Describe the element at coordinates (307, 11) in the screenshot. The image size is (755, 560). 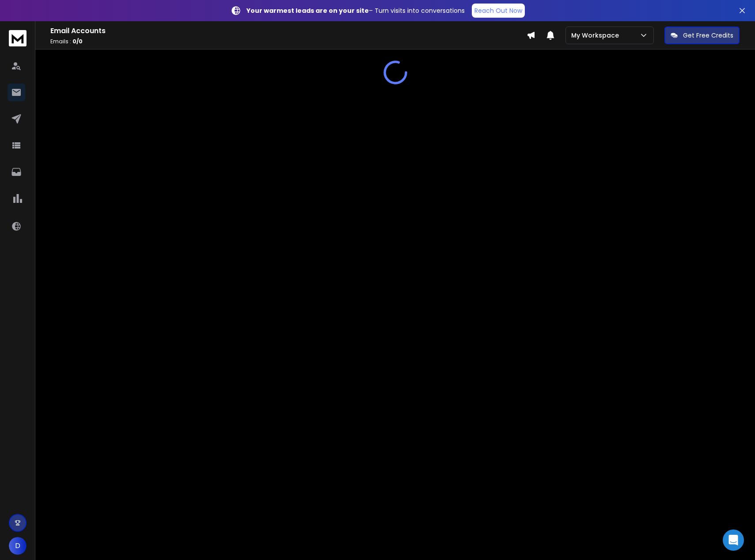
I see `strong: Your warmest leads are on your site` at that location.